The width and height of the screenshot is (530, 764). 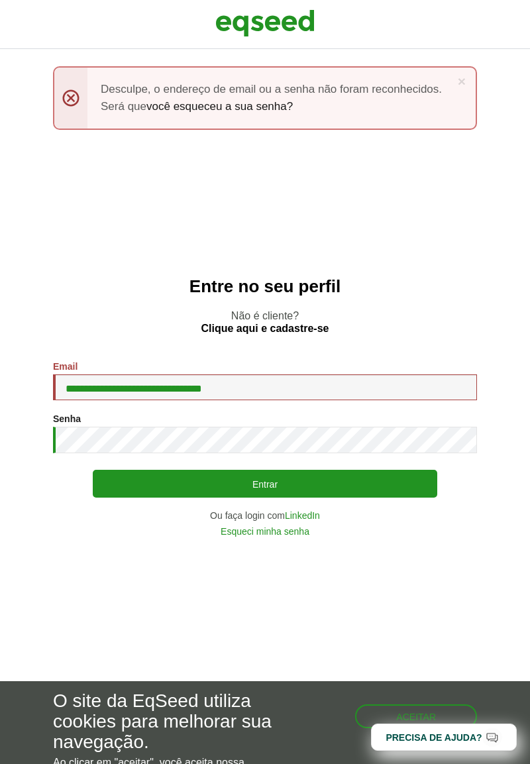 I want to click on label: Email, so click(x=65, y=367).